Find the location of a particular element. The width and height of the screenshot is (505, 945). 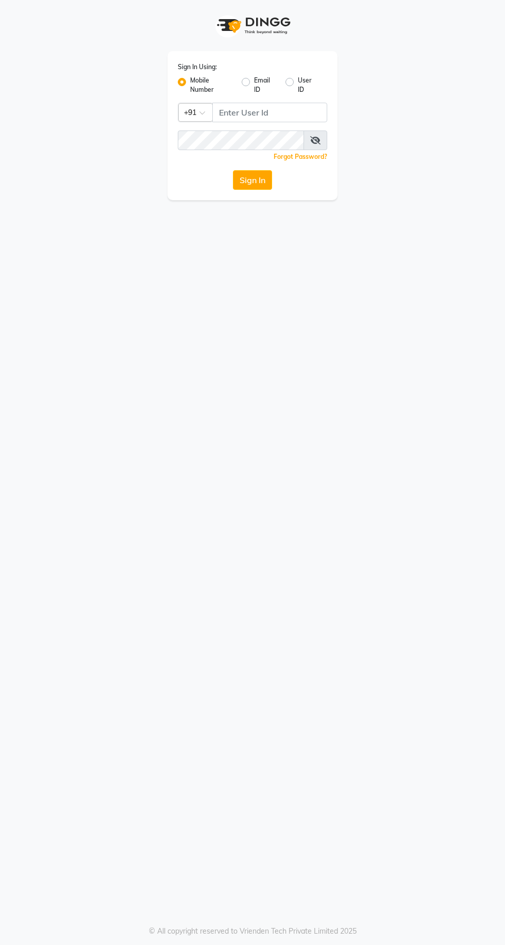

label: Email ID is located at coordinates (266, 85).